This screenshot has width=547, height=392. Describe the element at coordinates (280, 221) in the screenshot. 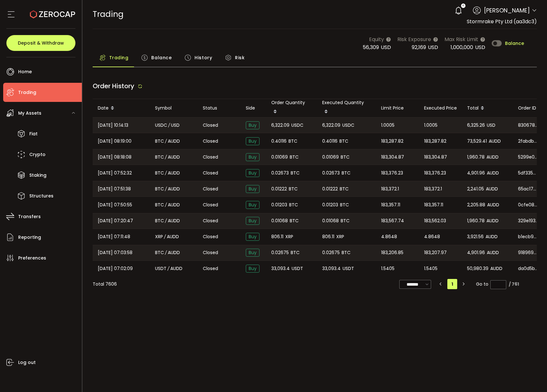

I see `span: 0.01068` at that location.